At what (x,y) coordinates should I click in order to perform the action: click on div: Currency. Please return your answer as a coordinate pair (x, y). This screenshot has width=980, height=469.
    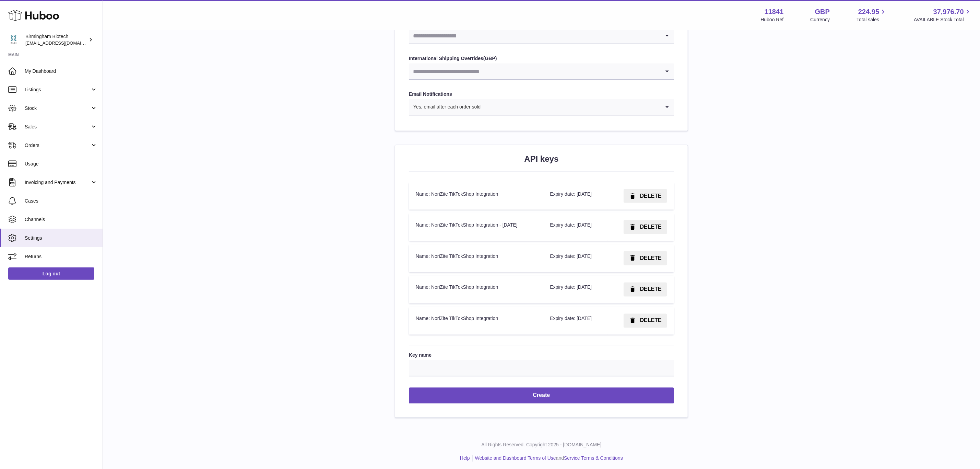
    Looking at the image, I should click on (821, 19).